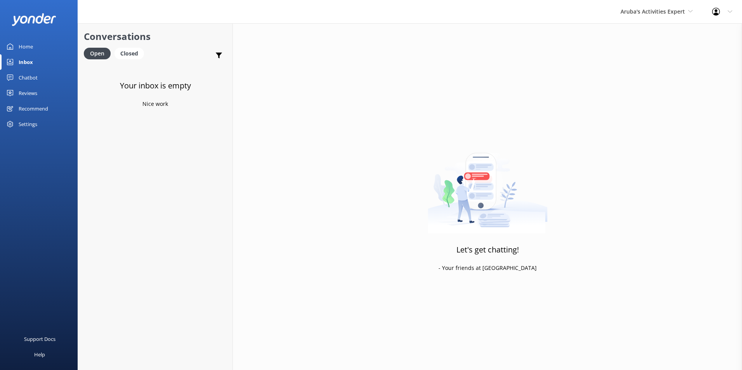 This screenshot has width=742, height=370. I want to click on span: Aruba's Activities Expert, so click(653, 11).